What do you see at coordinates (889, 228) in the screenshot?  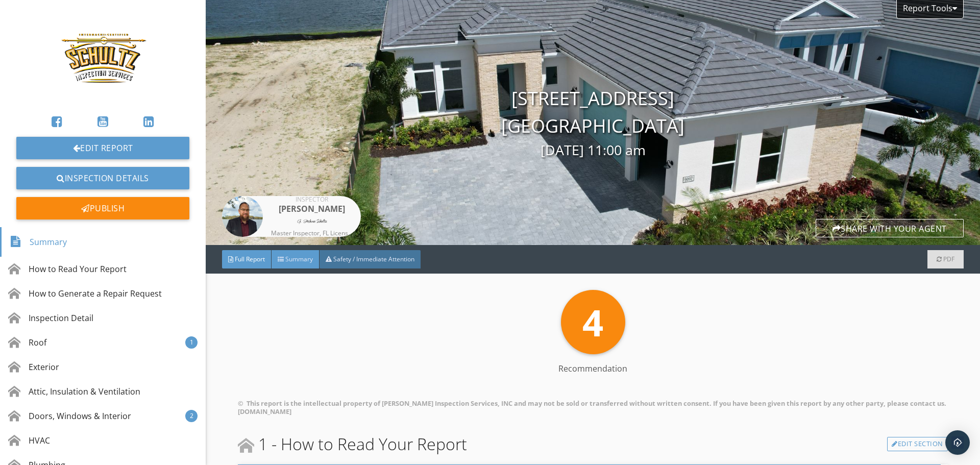 I see `div: Share with your agent` at bounding box center [889, 228].